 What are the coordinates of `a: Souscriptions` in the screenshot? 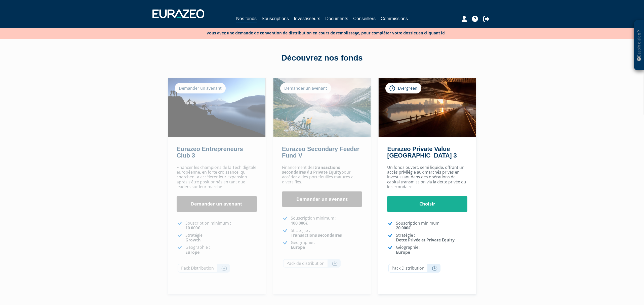 It's located at (275, 18).